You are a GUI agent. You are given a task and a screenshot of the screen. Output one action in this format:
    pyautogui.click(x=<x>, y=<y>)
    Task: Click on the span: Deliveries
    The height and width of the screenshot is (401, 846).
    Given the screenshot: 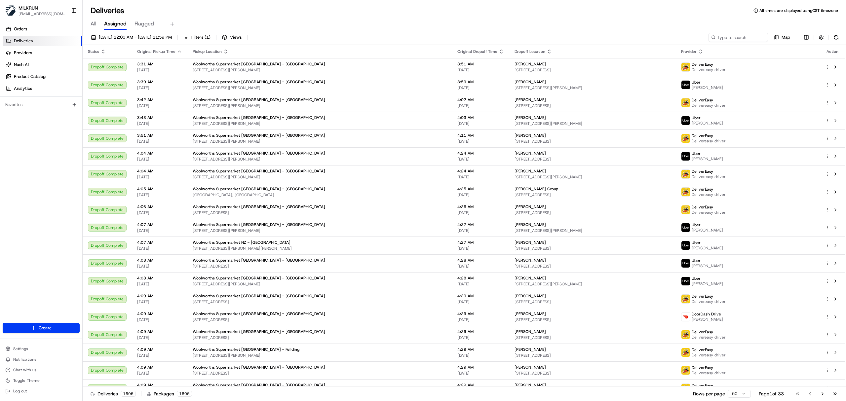 What is the action you would take?
    pyautogui.click(x=23, y=41)
    